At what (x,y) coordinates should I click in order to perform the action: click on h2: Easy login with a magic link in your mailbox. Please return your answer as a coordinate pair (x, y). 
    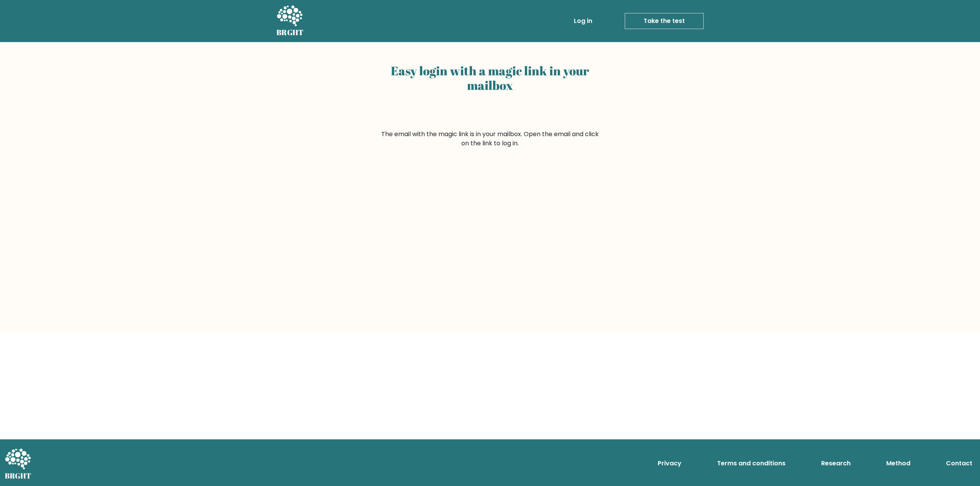
    Looking at the image, I should click on (490, 78).